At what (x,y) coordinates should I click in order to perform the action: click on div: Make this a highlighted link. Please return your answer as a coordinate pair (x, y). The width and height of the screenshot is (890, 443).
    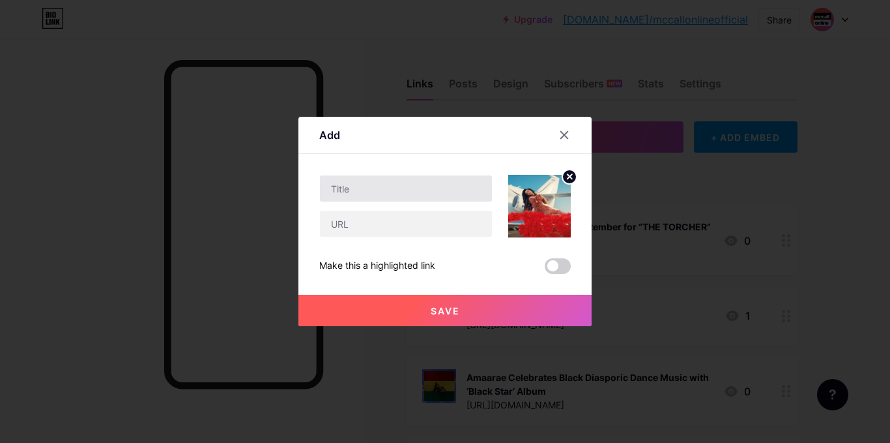
    Looking at the image, I should click on (377, 266).